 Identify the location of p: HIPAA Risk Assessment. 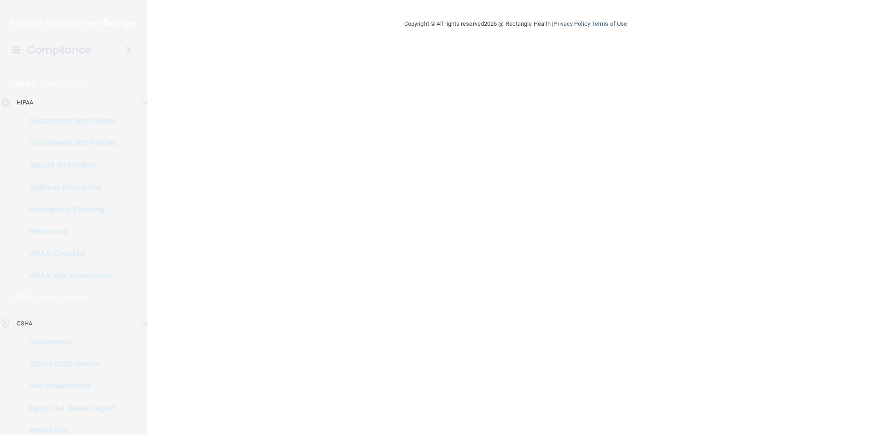
(69, 276).